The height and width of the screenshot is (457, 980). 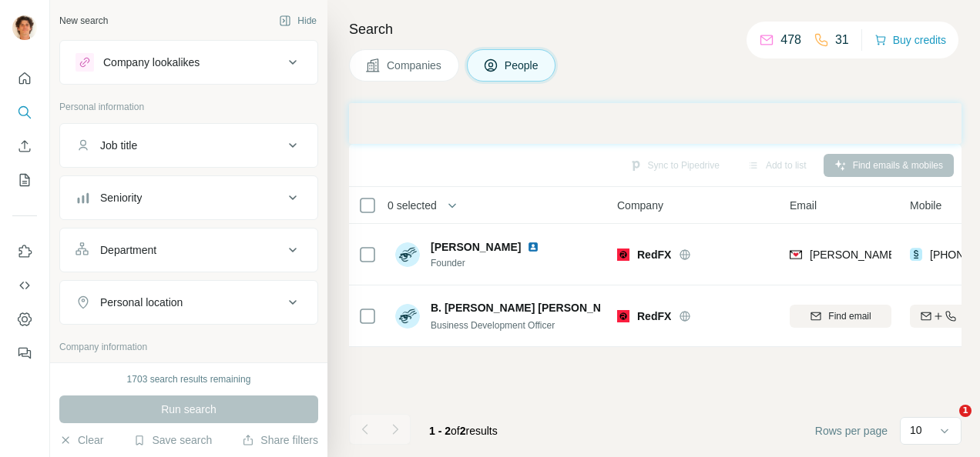 What do you see at coordinates (851, 431) in the screenshot?
I see `span: Rows per page` at bounding box center [851, 431].